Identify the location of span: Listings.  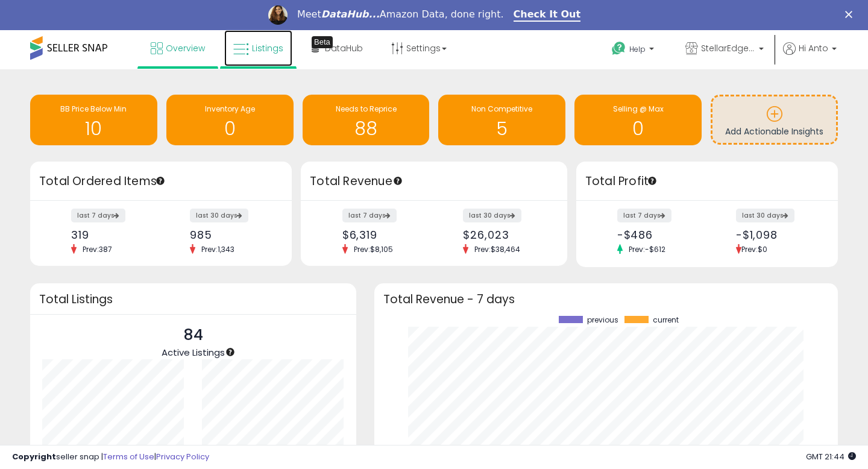
(267, 48).